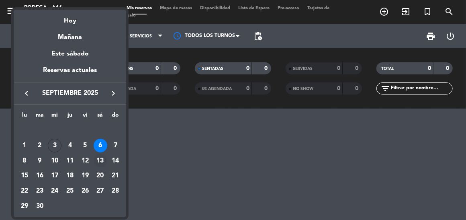  What do you see at coordinates (25, 206) in the screenshot?
I see `td: 29 de septiembre de 2025` at bounding box center [25, 206].